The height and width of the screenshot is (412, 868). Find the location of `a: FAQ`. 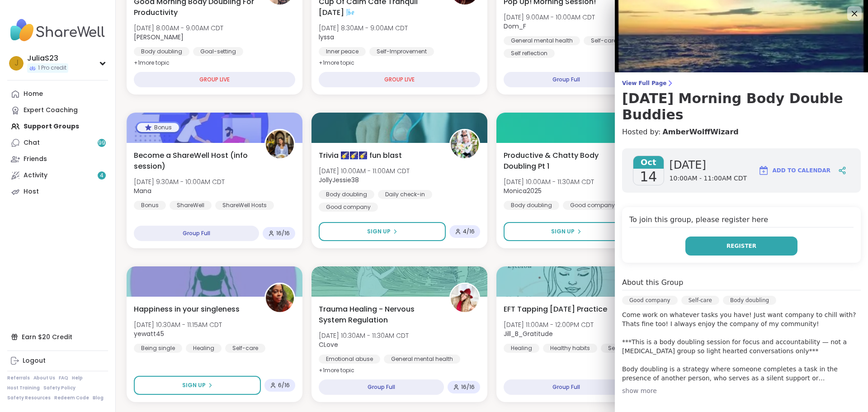

a: FAQ is located at coordinates (63, 378).